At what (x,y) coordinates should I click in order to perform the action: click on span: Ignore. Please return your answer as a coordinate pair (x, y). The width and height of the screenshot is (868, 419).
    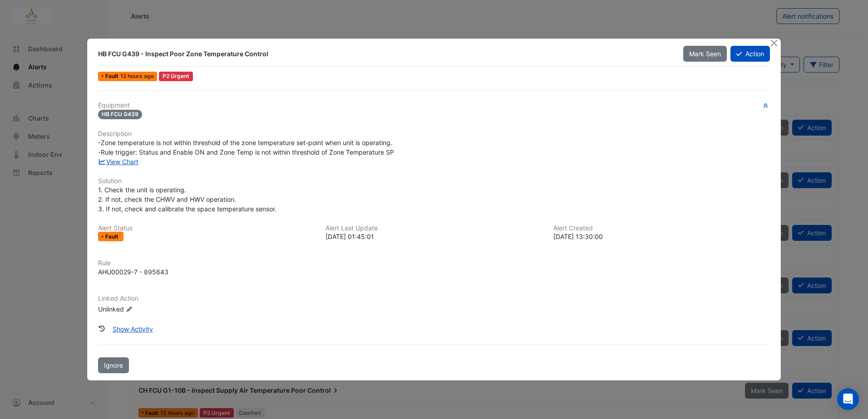
    Looking at the image, I should click on (114, 365).